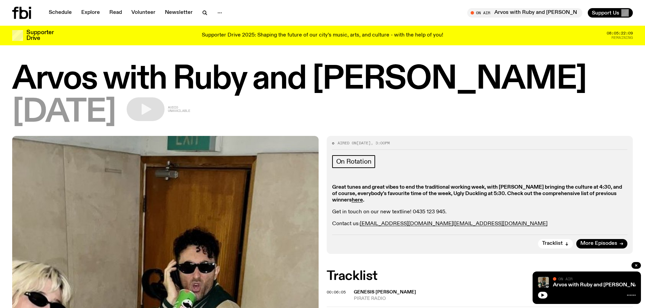  Describe the element at coordinates (322, 36) in the screenshot. I see `p: Supporter Drive 2025: Shaping the future of our city’s music, arts, and culture - with the help o...` at that location.